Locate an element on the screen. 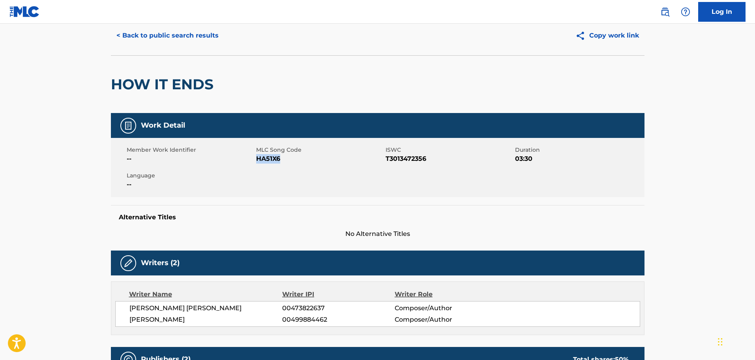  span: Language is located at coordinates (190, 175).